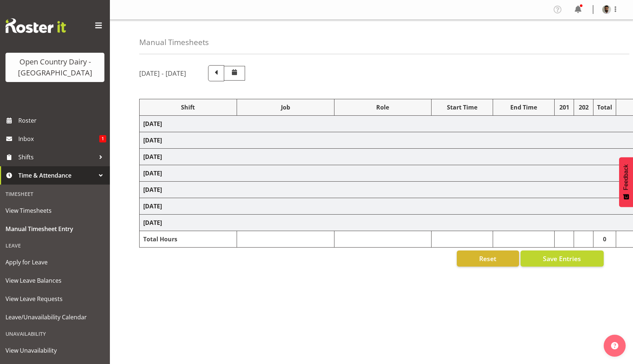  I want to click on div: 202, so click(584, 107).